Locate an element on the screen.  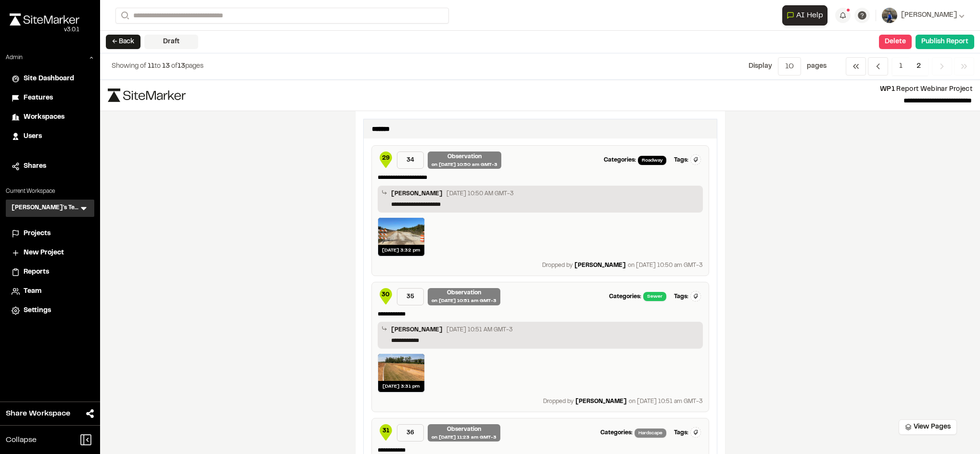
span: 2 is located at coordinates (918, 66).